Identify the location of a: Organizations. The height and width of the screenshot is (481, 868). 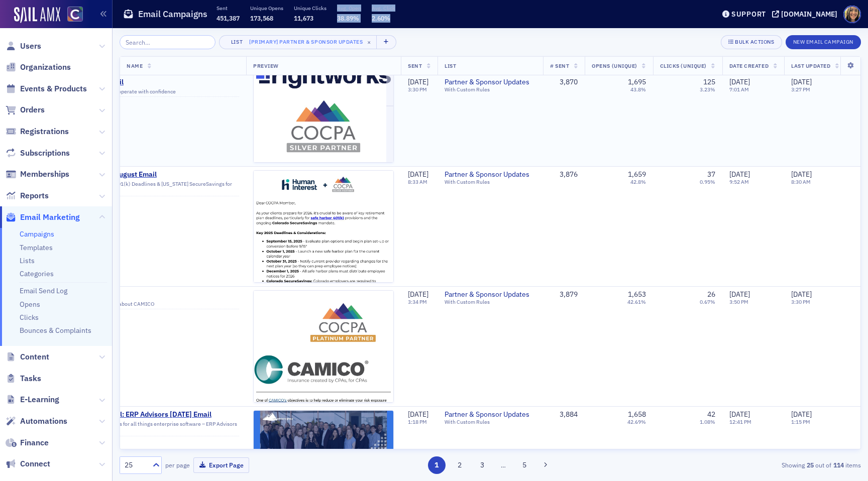
(38, 68).